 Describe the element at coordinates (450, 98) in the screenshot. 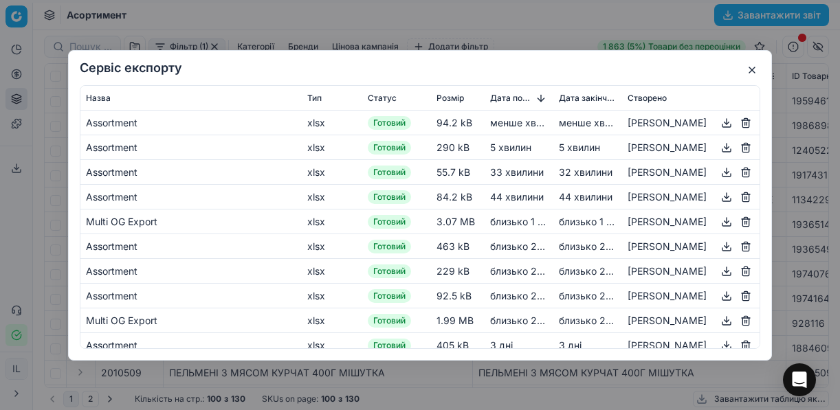

I see `span: Розмір` at that location.